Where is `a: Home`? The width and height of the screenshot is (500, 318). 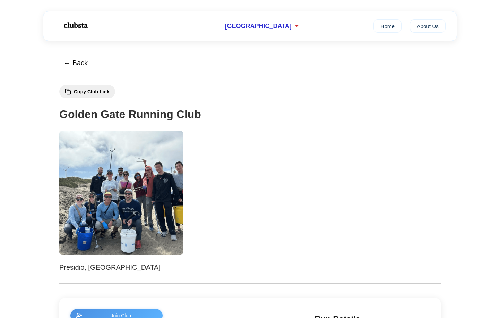 a: Home is located at coordinates (387, 26).